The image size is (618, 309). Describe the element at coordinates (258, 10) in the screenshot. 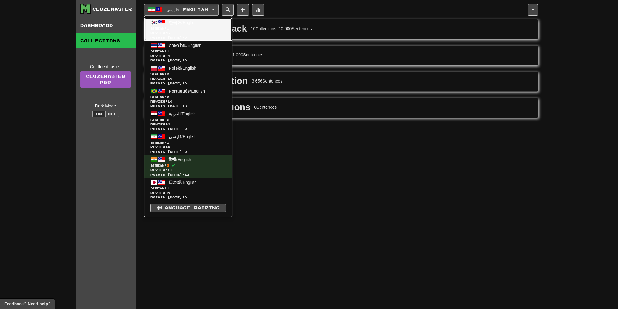

I see `button: More stats` at that location.